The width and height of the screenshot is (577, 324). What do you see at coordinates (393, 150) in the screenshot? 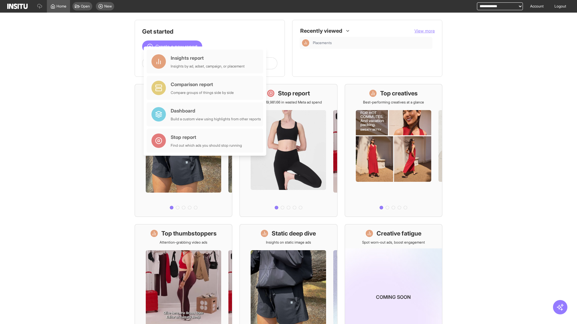
I see `a: Top creativesBest-performing creatives at a glance` at bounding box center [393, 150].